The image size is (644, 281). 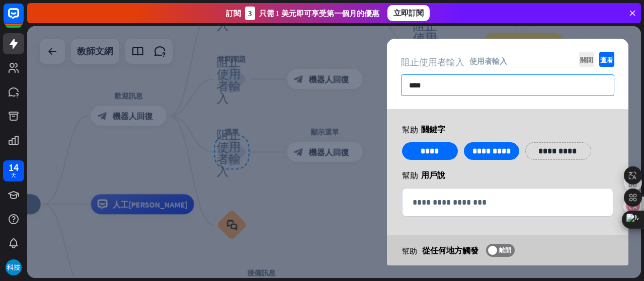 I want to click on font: 立即訂閱, so click(x=409, y=13).